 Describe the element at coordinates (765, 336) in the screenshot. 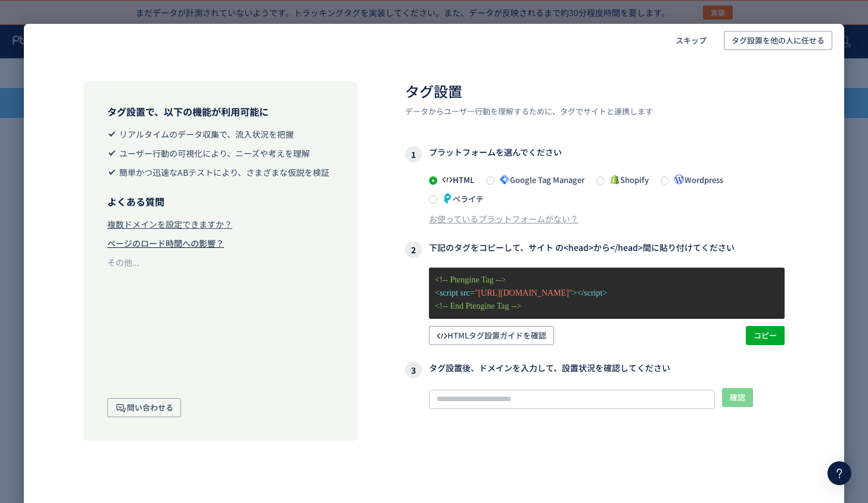

I see `button: コピー` at that location.